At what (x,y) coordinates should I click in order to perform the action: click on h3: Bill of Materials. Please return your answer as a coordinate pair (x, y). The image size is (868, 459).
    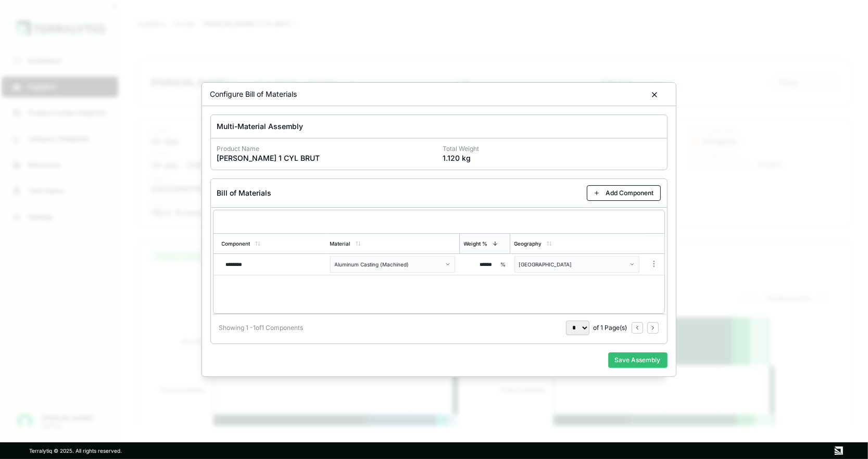
    Looking at the image, I should click on (244, 193).